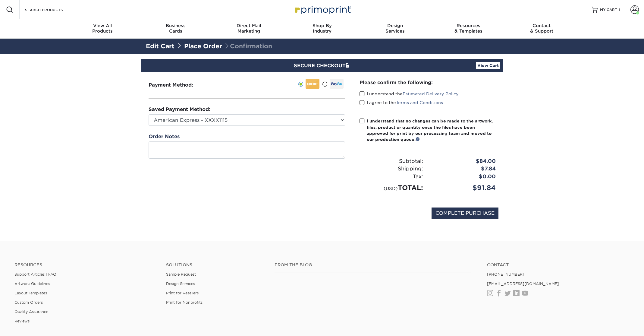 The width and height of the screenshot is (644, 336). What do you see at coordinates (176, 26) in the screenshot?
I see `span: Business` at bounding box center [176, 26].